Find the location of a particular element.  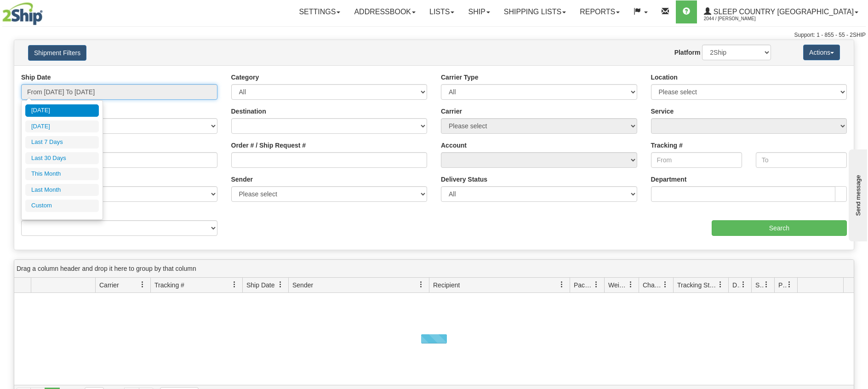

label: Destination is located at coordinates (249, 111).